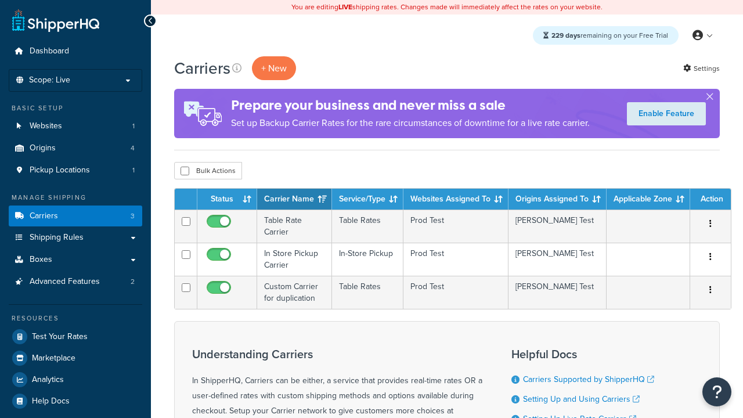 Image resolution: width=743 pixels, height=418 pixels. I want to click on span: 3, so click(132, 216).